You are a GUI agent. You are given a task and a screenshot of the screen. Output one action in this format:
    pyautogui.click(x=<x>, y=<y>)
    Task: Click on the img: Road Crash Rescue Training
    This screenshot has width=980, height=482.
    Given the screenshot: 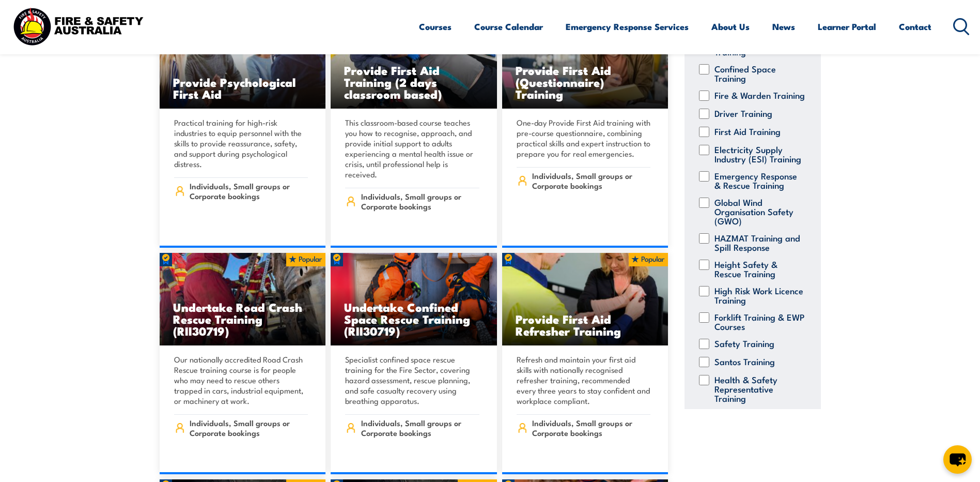 What is the action you would take?
    pyautogui.click(x=243, y=299)
    